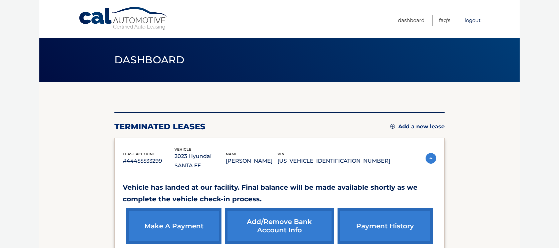  What do you see at coordinates (183, 150) in the screenshot?
I see `span: vehicle` at bounding box center [183, 150].